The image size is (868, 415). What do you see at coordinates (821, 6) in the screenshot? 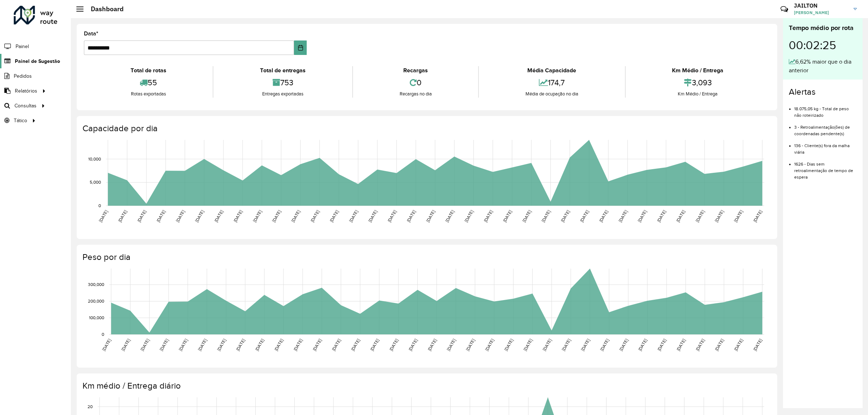
I see `h3: JAILTON` at bounding box center [821, 6].